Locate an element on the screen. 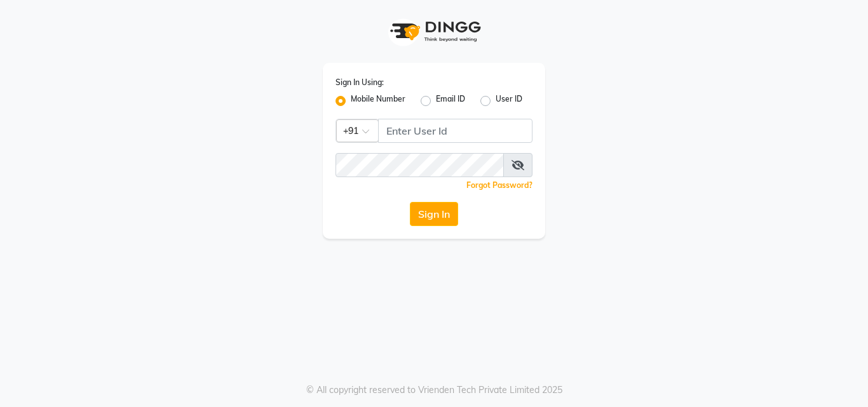 The height and width of the screenshot is (407, 868). label: Sign In Using: is located at coordinates (359, 83).